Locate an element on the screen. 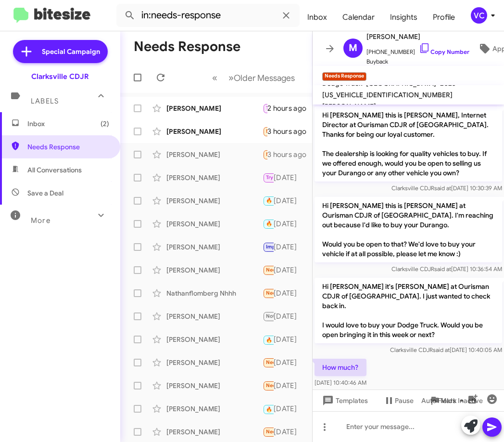  span: Pause is located at coordinates (404, 400).